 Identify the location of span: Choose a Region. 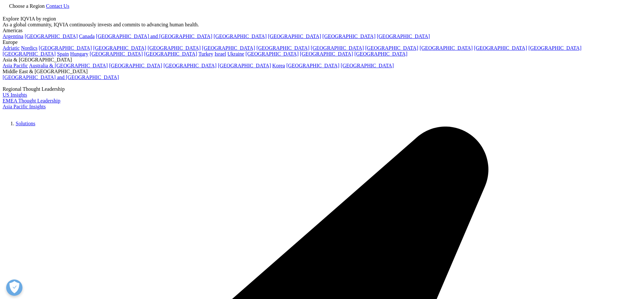
(27, 6).